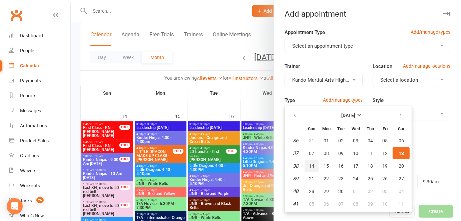  What do you see at coordinates (327, 166) in the screenshot?
I see `span: 15` at bounding box center [327, 166].